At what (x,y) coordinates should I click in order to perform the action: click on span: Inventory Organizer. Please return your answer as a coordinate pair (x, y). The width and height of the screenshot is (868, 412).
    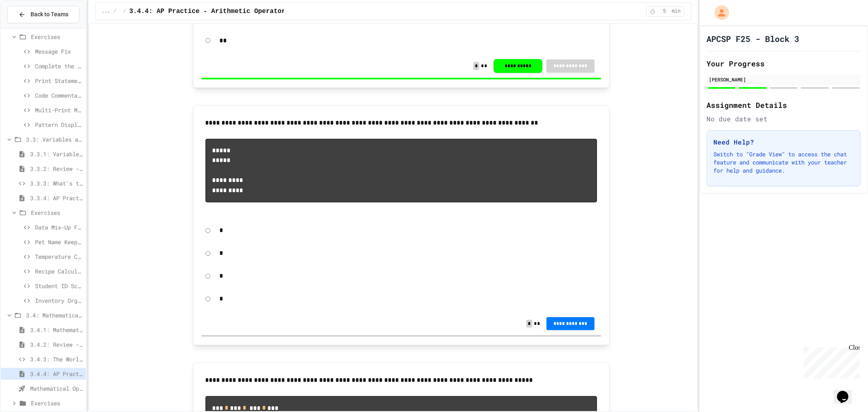
    Looking at the image, I should click on (58, 300).